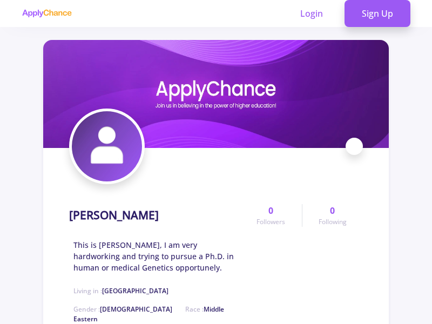  What do you see at coordinates (216, 94) in the screenshot?
I see `img: Mahdieh Balavarcover image` at bounding box center [216, 94].